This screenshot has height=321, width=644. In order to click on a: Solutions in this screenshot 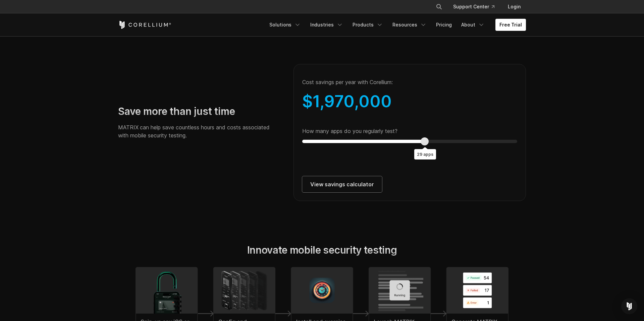, I will do `click(285, 25)`.